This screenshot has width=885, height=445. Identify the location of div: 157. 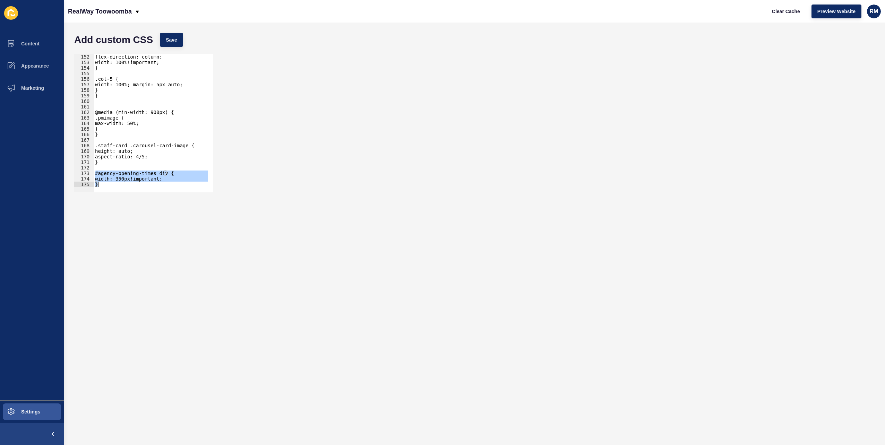
(84, 85).